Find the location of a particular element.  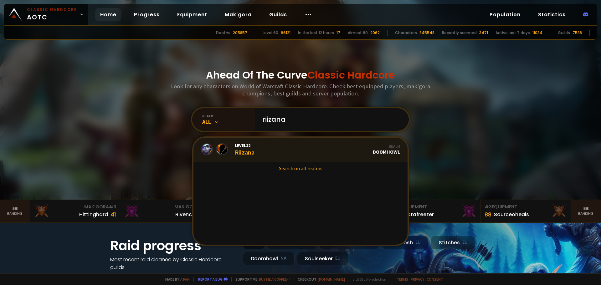

div: Level 60 is located at coordinates (270, 33).